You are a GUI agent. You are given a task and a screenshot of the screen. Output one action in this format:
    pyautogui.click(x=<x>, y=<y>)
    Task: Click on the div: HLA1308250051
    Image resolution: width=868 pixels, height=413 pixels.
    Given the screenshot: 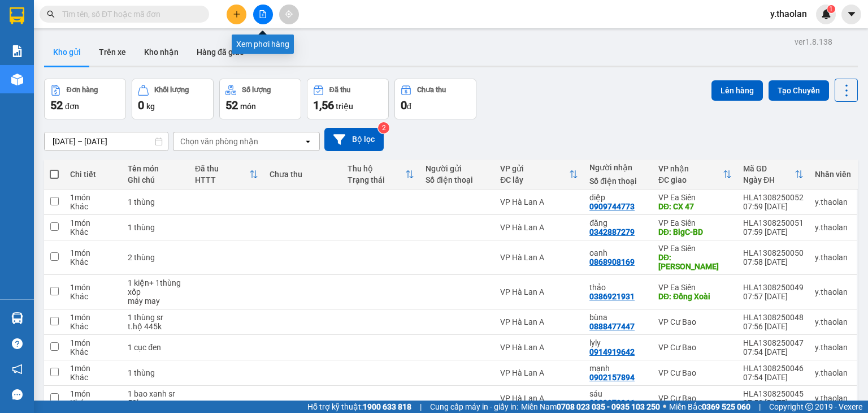 What is the action you would take?
    pyautogui.click(x=773, y=223)
    